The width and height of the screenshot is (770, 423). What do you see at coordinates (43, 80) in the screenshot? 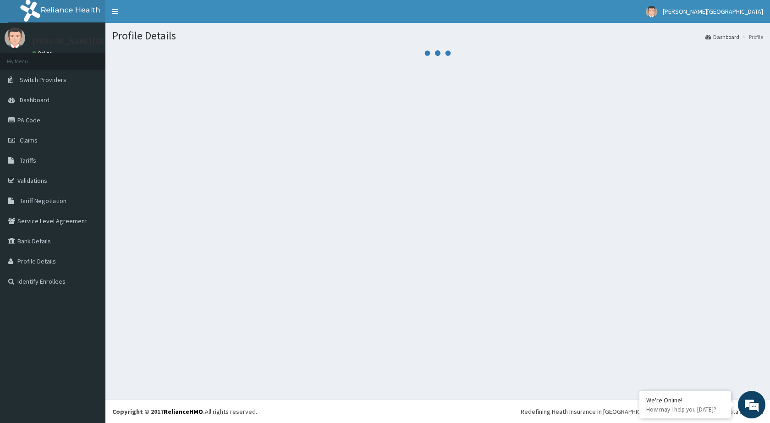
I see `span: Switch Providers` at bounding box center [43, 80].